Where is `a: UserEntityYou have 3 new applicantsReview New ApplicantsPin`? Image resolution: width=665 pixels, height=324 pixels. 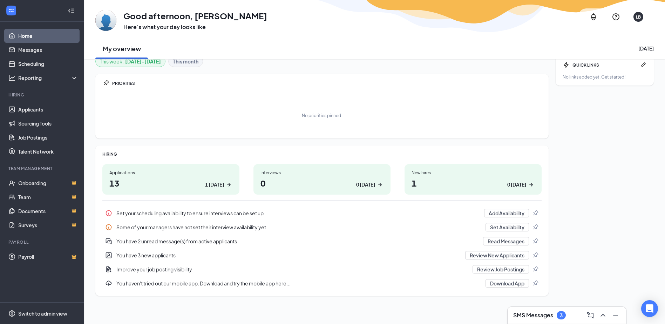
a: UserEntityYou have 3 new applicantsReview New ApplicantsPin is located at coordinates (322, 255).